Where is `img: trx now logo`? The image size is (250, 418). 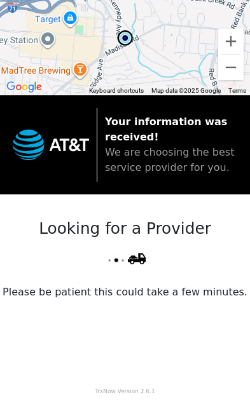 img: trx now logo is located at coordinates (51, 145).